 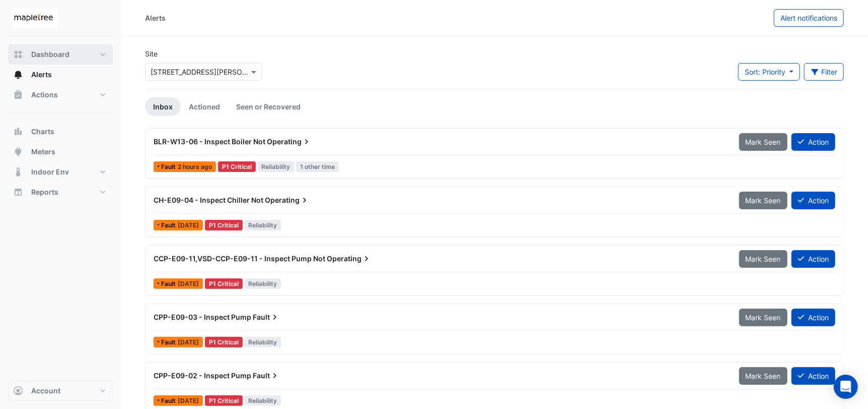 I want to click on label: Site, so click(x=151, y=53).